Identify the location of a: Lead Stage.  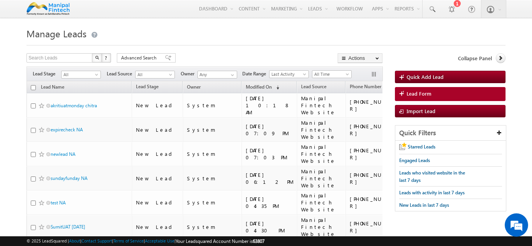
(147, 88).